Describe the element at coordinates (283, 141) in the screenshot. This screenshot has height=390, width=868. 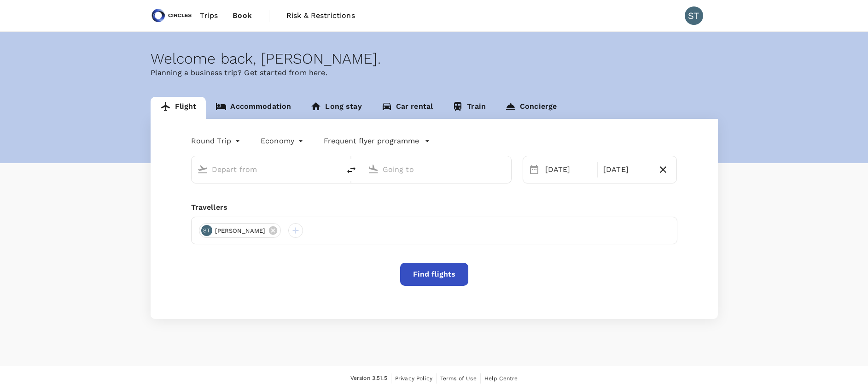
I see `div: Economy` at that location.